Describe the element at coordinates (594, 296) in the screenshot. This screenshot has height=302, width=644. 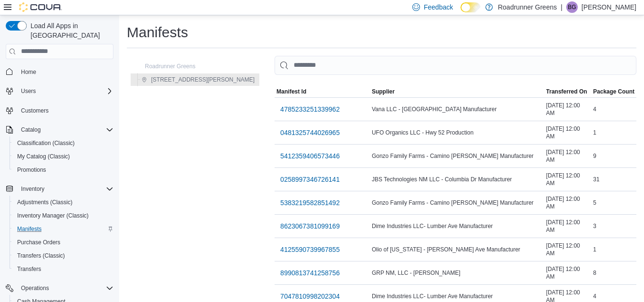
I see `span: 4` at that location.